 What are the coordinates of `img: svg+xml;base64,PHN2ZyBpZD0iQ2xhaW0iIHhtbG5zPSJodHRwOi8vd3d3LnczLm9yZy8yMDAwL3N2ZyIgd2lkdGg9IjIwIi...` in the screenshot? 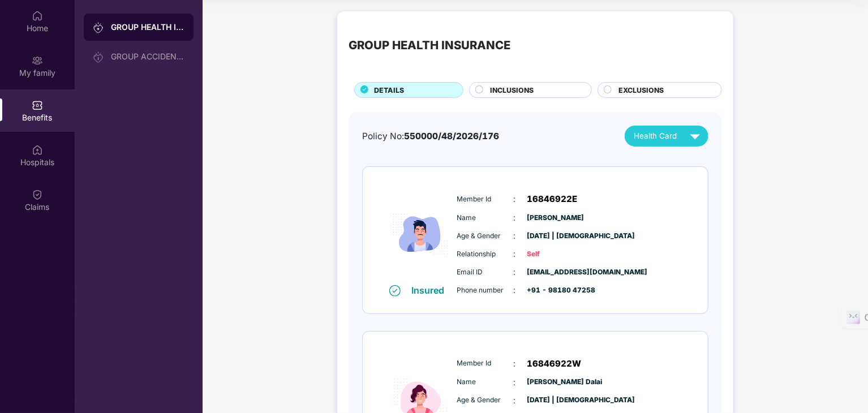 It's located at (38, 195).